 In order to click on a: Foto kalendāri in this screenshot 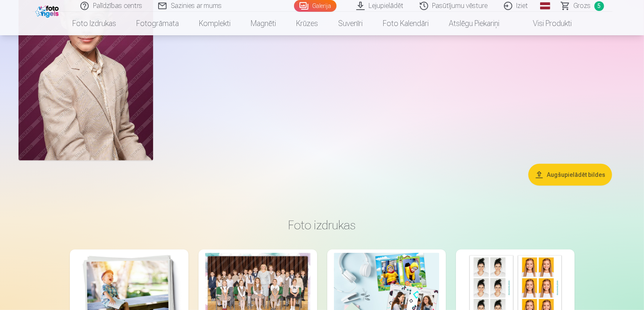, I will do `click(405, 24)`.